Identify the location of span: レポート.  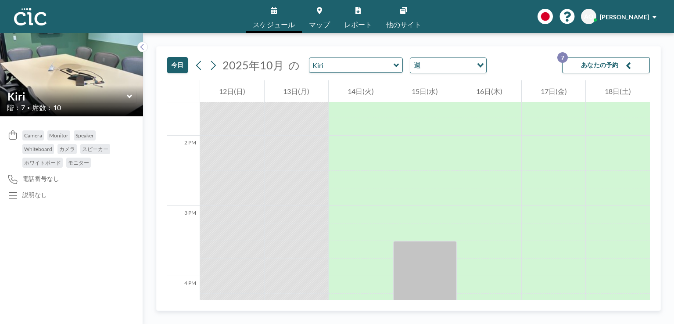
(358, 25).